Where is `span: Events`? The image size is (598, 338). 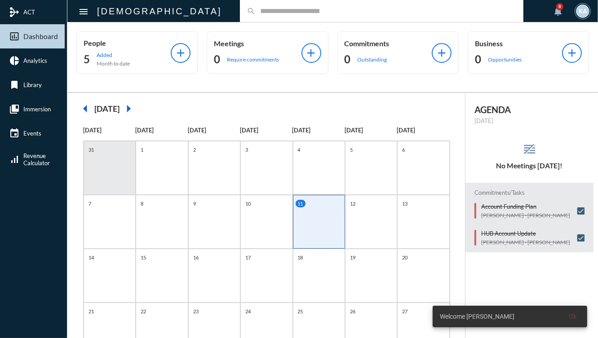
span: Events is located at coordinates (32, 133).